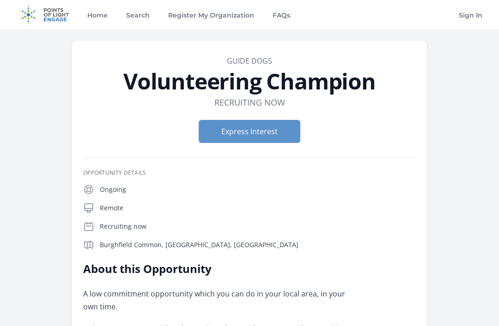 This screenshot has height=326, width=499. What do you see at coordinates (258, 190) in the screenshot?
I see `p: Ongoing` at bounding box center [258, 190].